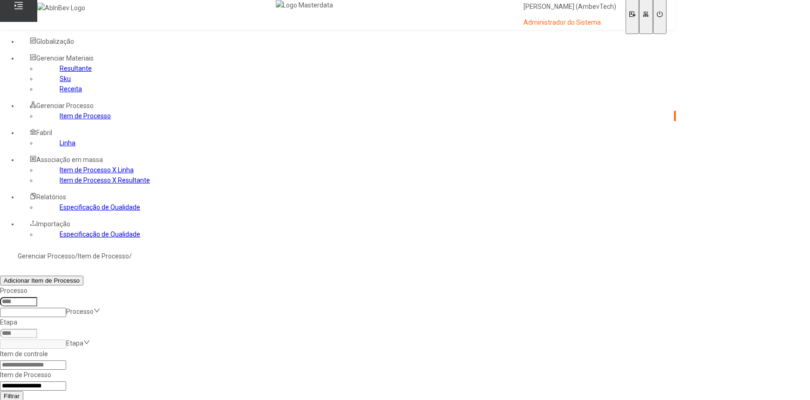 The image size is (810, 400). Describe the element at coordinates (75, 68) in the screenshot. I see `a: Resultante` at that location.